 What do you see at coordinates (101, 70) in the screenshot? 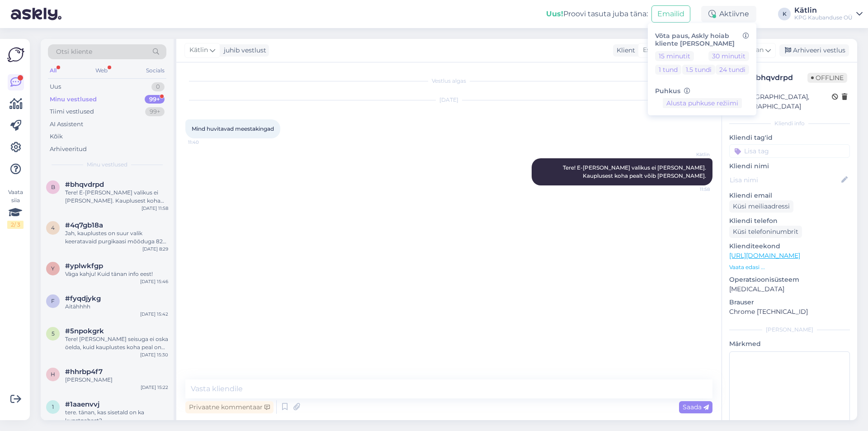
I see `div: Web` at bounding box center [101, 70].